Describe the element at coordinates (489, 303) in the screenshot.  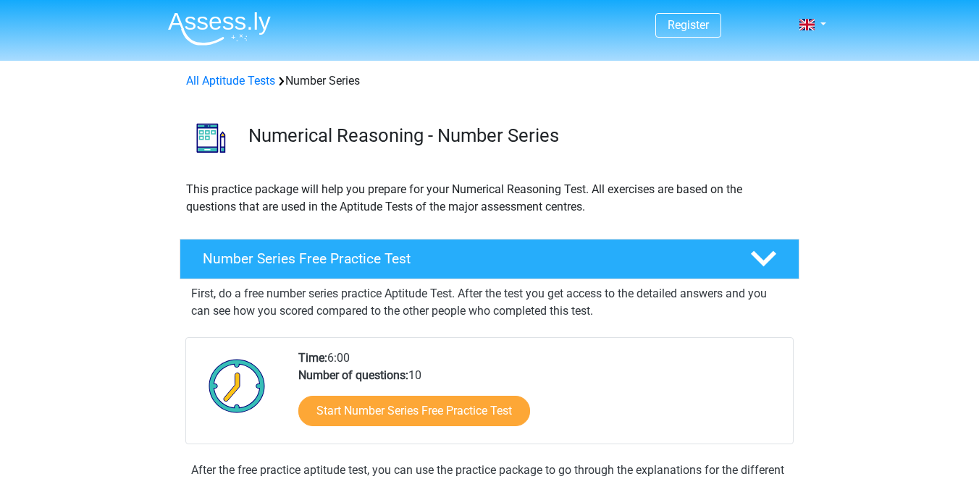
I see `p: First, do a free number series practice Aptitude Test. After the test you get access to the detai...` at that location.